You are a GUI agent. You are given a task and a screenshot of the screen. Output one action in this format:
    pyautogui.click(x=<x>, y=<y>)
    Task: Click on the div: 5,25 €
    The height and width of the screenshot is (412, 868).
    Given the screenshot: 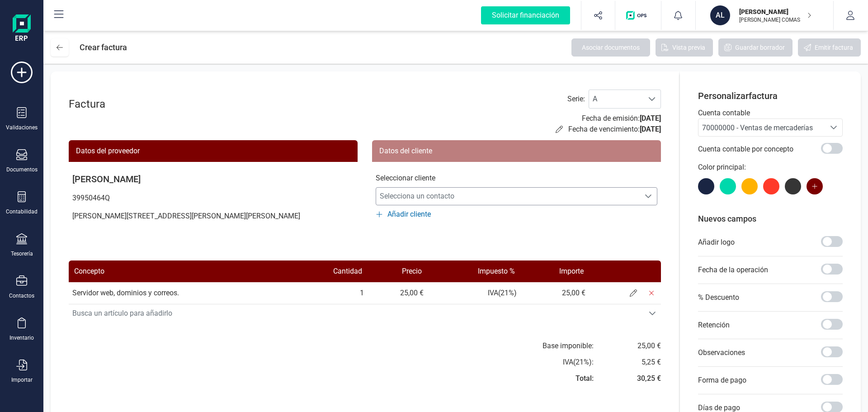 What is the action you would take?
    pyautogui.click(x=649, y=362)
    